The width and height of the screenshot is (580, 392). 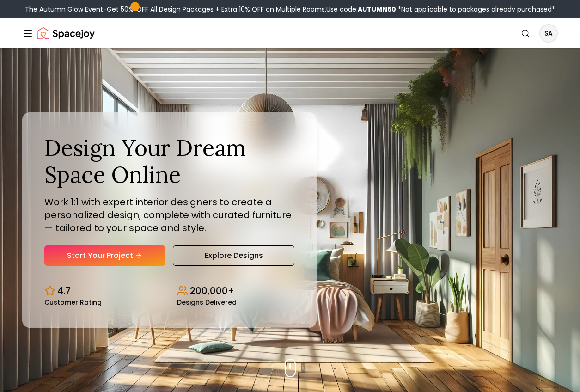 I want to click on h1: Design Your Dream Space Online, so click(x=169, y=161).